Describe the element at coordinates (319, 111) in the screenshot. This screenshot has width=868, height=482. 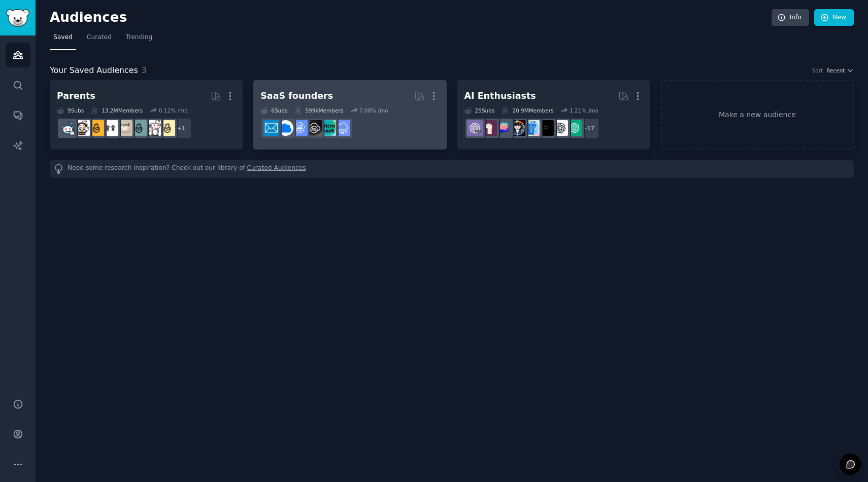
I see `div: 599k Members` at that location.